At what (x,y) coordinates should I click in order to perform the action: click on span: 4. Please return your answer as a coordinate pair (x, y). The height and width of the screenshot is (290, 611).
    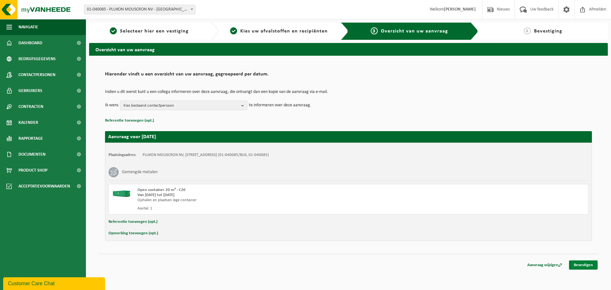
    Looking at the image, I should click on (527, 31).